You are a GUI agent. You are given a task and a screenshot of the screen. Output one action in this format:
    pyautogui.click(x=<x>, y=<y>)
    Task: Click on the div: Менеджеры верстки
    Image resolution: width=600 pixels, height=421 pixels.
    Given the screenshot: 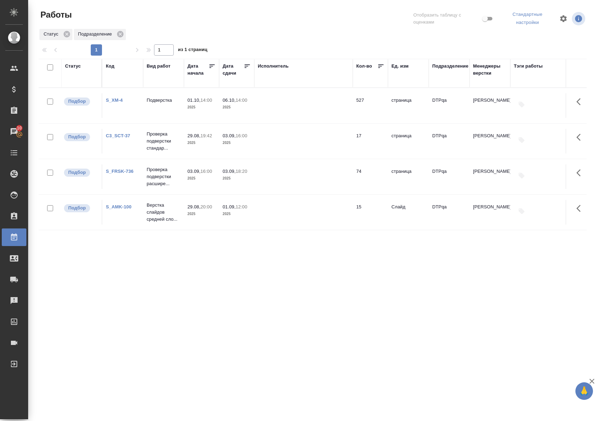 What is the action you would take?
    pyautogui.click(x=490, y=70)
    